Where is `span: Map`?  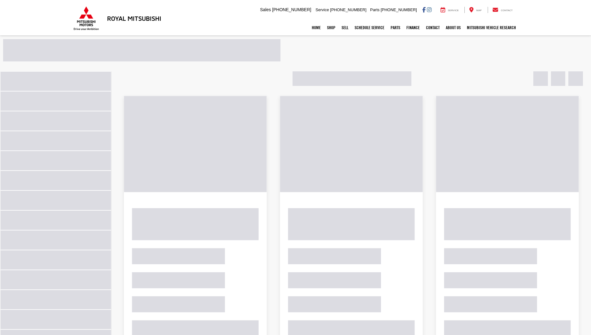
span: Map is located at coordinates (478, 10).